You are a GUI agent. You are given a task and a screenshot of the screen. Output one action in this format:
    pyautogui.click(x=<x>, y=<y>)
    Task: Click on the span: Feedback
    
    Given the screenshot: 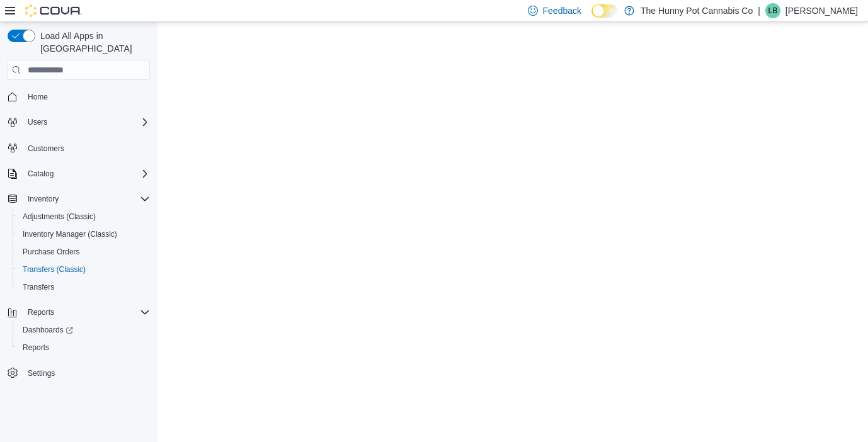 What is the action you would take?
    pyautogui.click(x=562, y=11)
    